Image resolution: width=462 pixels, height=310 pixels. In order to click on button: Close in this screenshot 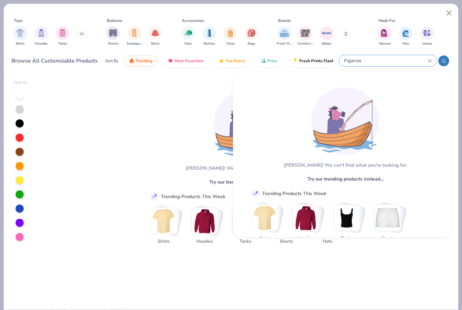, I will do `click(450, 13)`.